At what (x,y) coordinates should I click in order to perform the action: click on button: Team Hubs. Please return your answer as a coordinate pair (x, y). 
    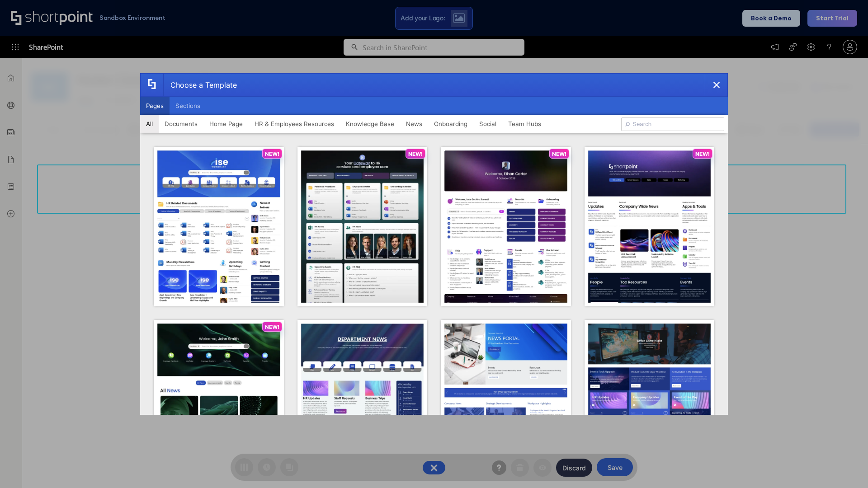
    Looking at the image, I should click on (524, 124).